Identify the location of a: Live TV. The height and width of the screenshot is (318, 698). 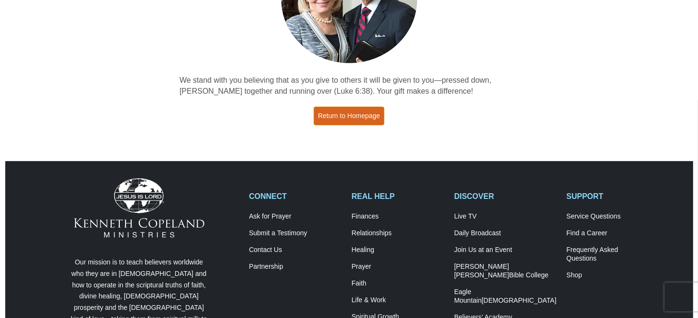
(505, 216).